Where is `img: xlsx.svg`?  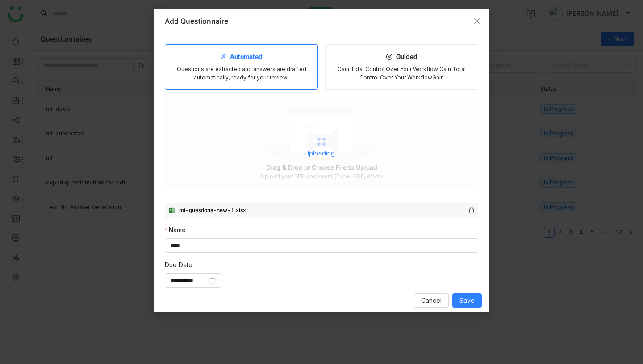
img: xlsx.svg is located at coordinates (172, 210).